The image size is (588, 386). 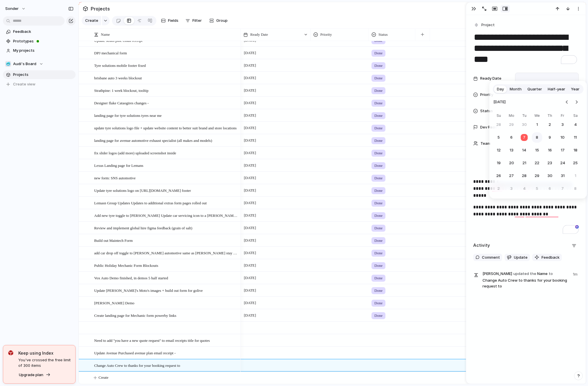 I want to click on th: Monday, so click(x=512, y=116).